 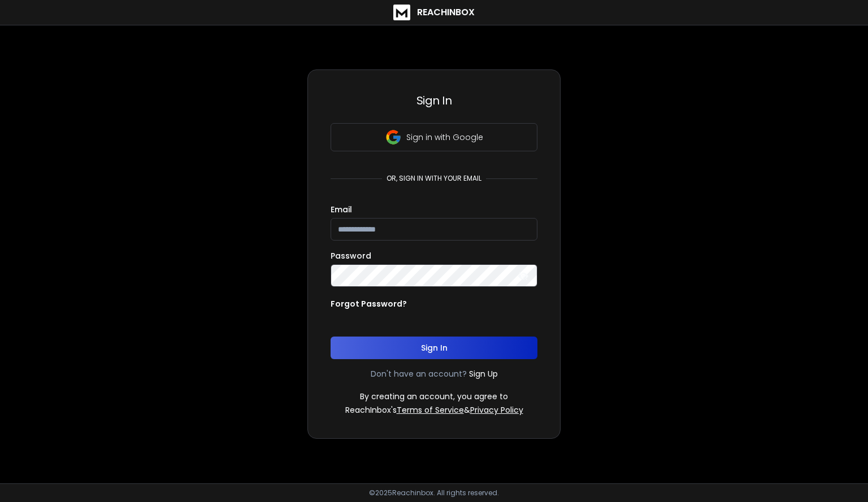 I want to click on a: ReachInbox, so click(x=434, y=13).